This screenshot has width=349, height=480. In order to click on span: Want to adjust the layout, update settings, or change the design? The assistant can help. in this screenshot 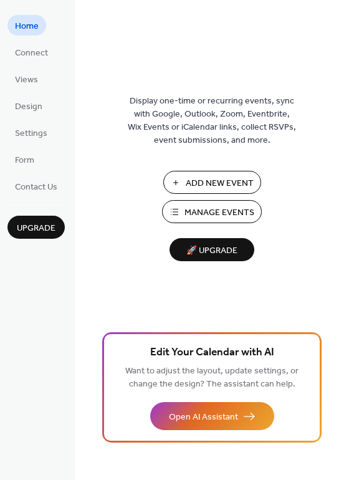, I will do `click(212, 378)`.